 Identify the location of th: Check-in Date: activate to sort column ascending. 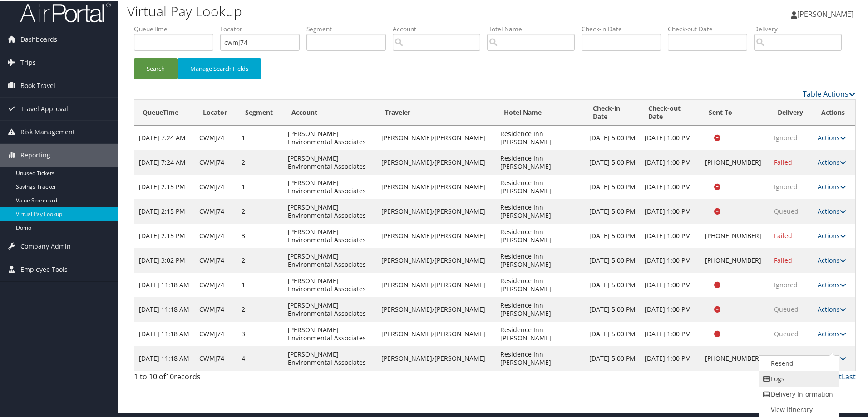
(613, 111).